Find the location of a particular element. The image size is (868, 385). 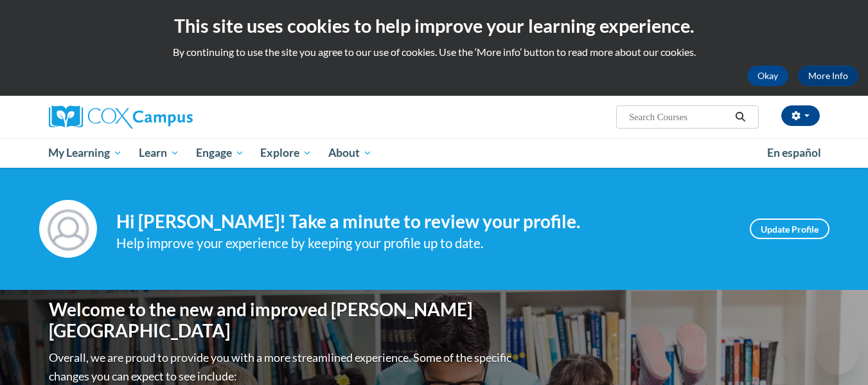

a: Learn is located at coordinates (159, 153).